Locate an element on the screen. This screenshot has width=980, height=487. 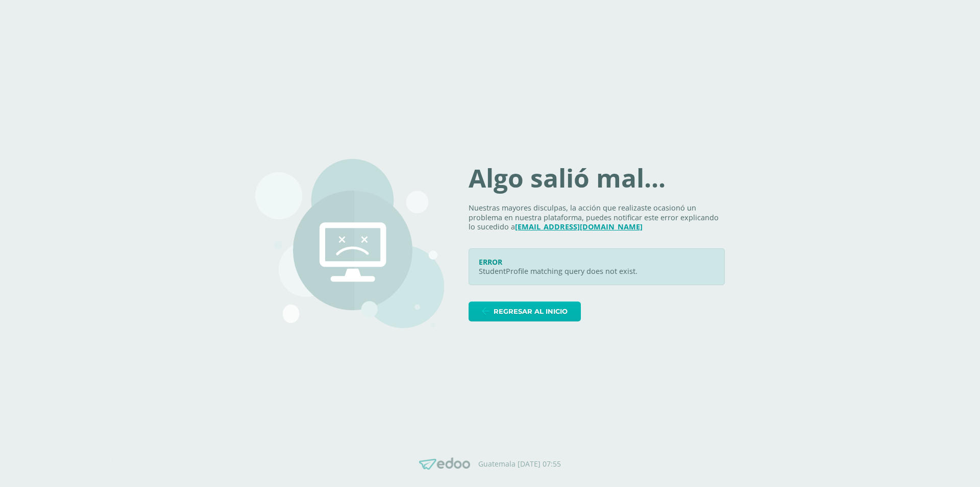
img: 500.png is located at coordinates (350, 243).